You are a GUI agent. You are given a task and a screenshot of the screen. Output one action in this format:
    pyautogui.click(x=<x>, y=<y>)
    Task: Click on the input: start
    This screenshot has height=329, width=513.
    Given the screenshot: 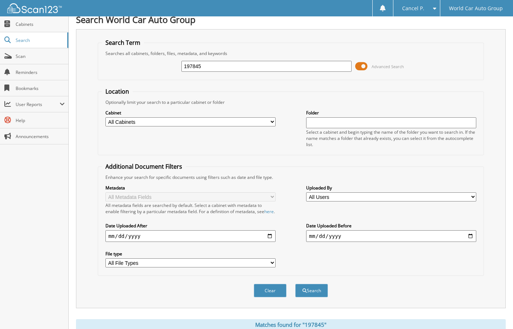 What is the action you would take?
    pyautogui.click(x=191, y=236)
    